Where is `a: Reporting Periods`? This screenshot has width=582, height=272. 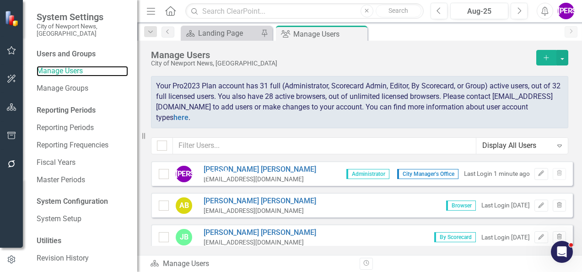 a: Reporting Periods is located at coordinates (82, 128).